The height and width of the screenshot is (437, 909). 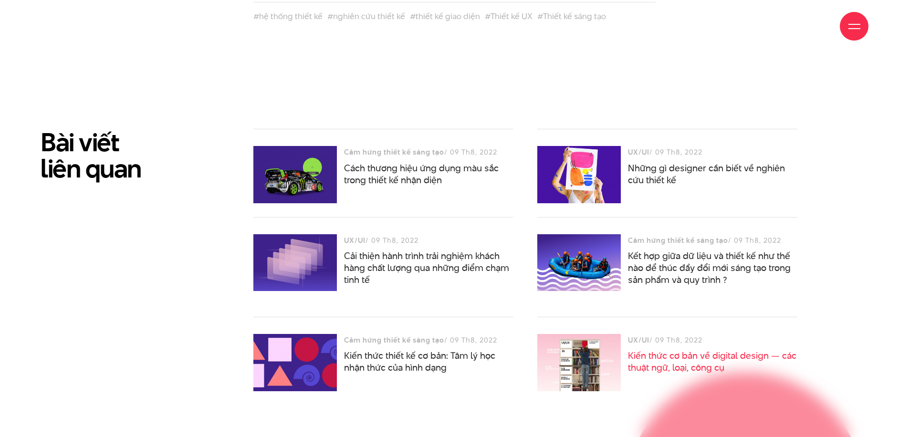 I want to click on a: Kiến thức cơ bản về digital design — các thuật ngữ, loại, công cụ, so click(x=712, y=362).